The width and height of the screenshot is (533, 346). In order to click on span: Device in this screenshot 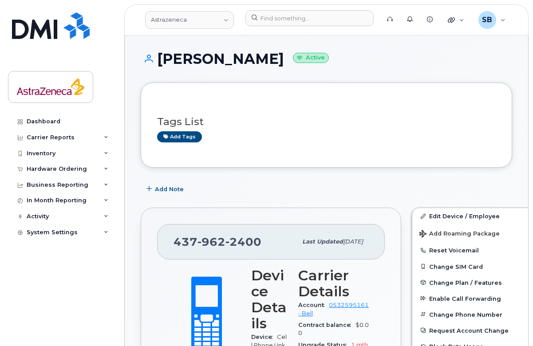, I will do `click(264, 337)`.